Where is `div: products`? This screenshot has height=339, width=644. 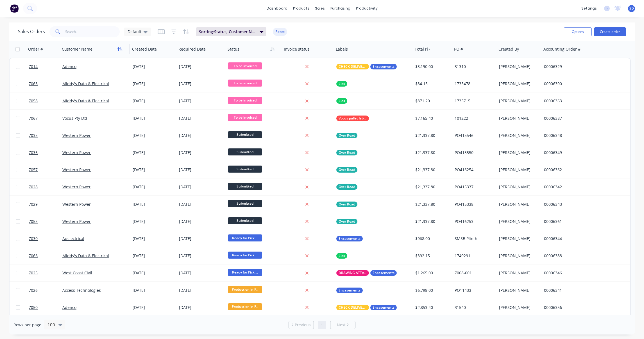 div: products is located at coordinates (301, 8).